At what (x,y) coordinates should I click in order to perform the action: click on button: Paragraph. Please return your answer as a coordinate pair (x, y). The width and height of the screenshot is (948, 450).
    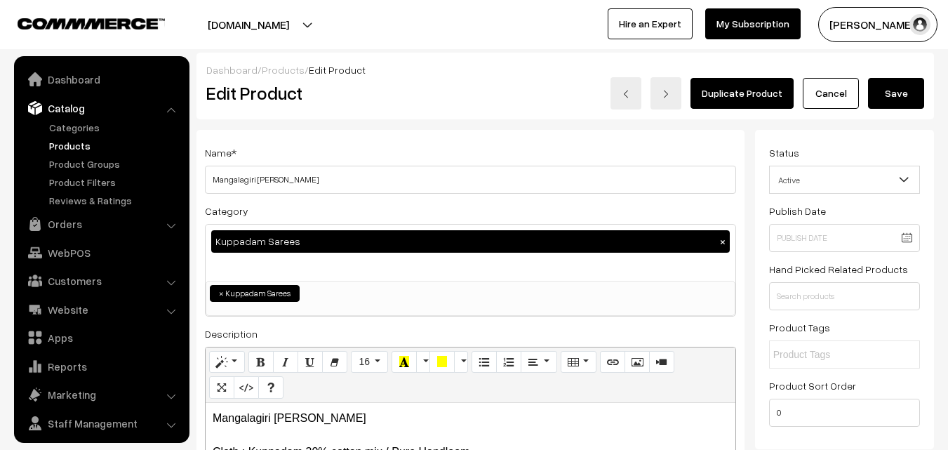
    Looking at the image, I should click on (538, 362).